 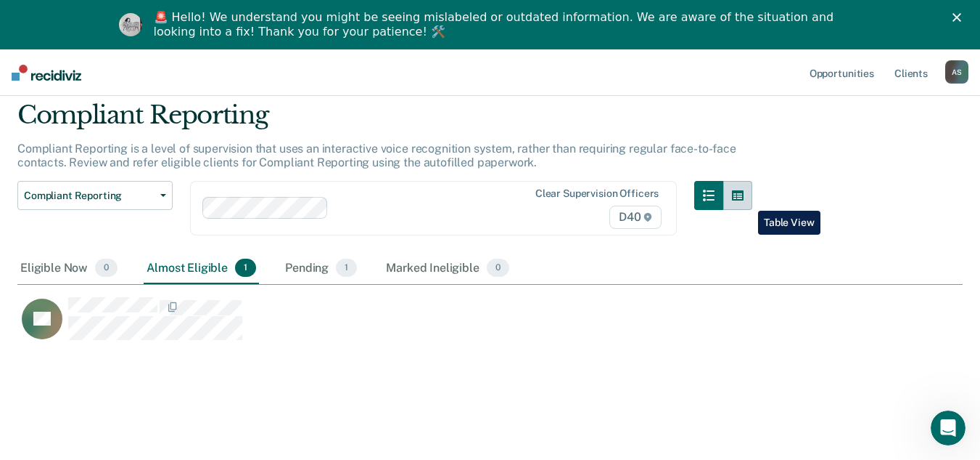 What do you see at coordinates (497, 24) in the screenshot?
I see `div: 🚨 Hello! We understand you might be seeing mislabeled or outdated information. We are aware of th...` at bounding box center [497, 24].